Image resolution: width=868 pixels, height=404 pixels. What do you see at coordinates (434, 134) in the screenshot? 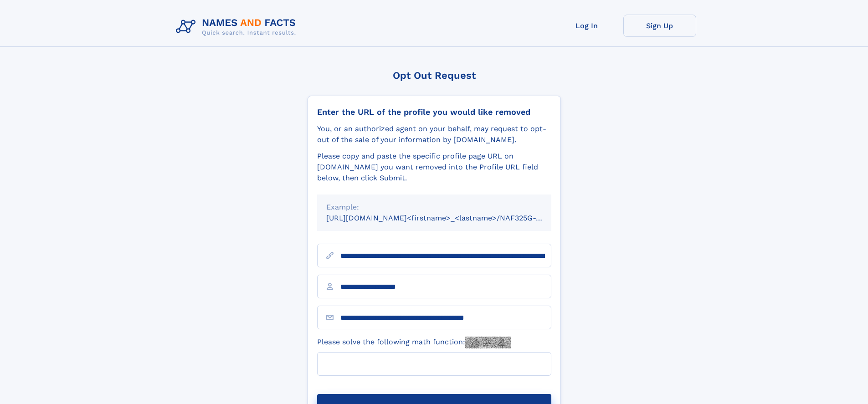
I see `div: You, or an authorized agent on your behalf, may request to opt-out of the sale of your informatio...` at bounding box center [434, 134].